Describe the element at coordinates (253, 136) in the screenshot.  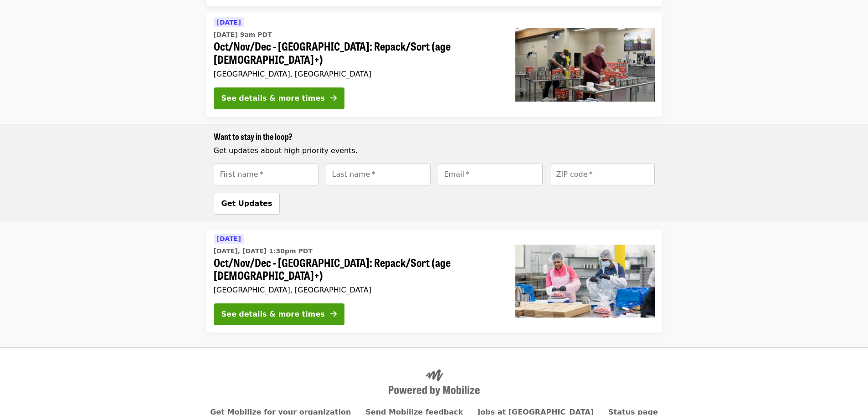
I see `span: Want to stay in the loop?` at that location.